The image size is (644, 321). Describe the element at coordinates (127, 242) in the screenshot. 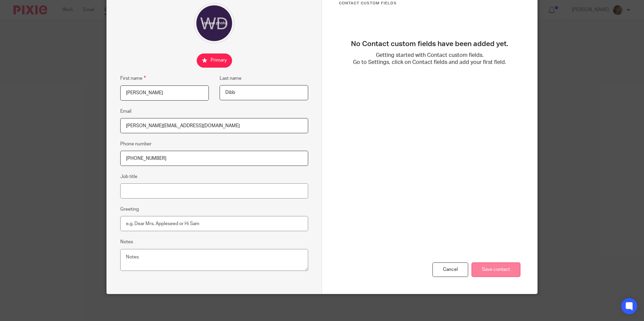

I see `label: Notes` at that location.